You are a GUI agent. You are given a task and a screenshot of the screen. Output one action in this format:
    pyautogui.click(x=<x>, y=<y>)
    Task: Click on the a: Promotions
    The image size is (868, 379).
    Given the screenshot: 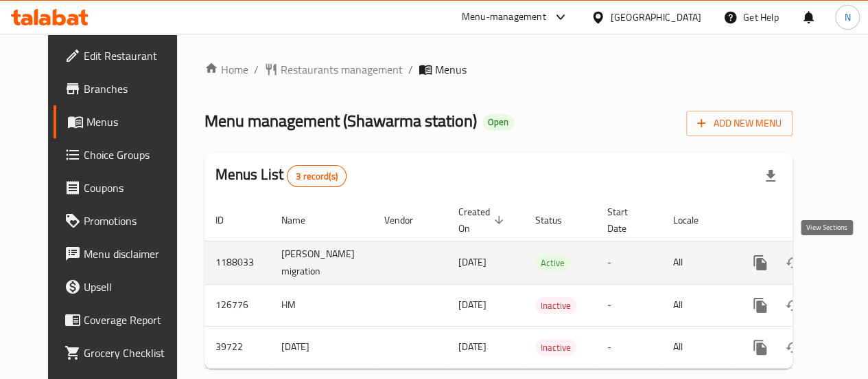 What is the action you would take?
    pyautogui.click(x=123, y=221)
    